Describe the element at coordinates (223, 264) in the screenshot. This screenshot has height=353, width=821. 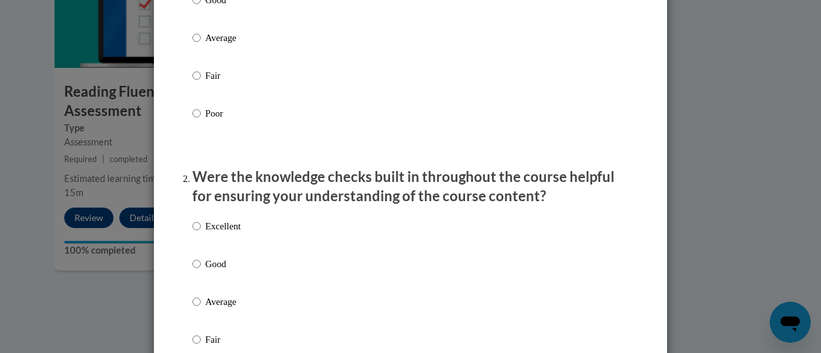
I see `p: Good` at that location.